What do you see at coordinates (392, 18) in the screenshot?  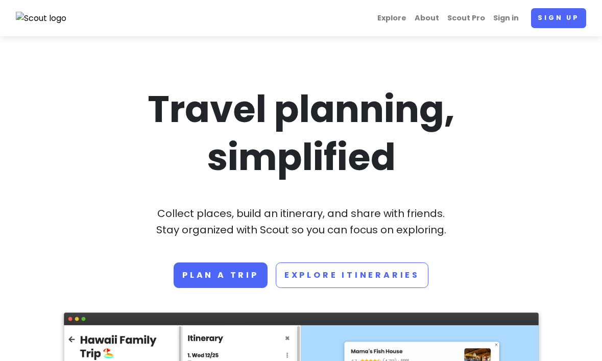 I see `a: Explore` at bounding box center [392, 18].